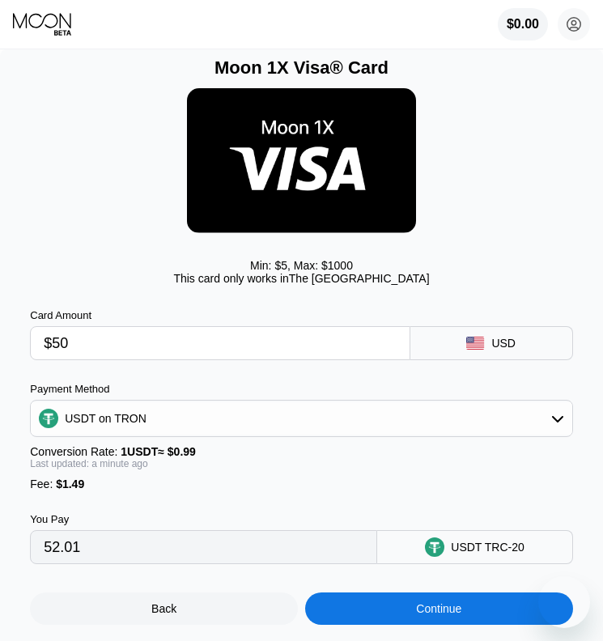  What do you see at coordinates (523, 24) in the screenshot?
I see `div: $0.00` at bounding box center [523, 24].